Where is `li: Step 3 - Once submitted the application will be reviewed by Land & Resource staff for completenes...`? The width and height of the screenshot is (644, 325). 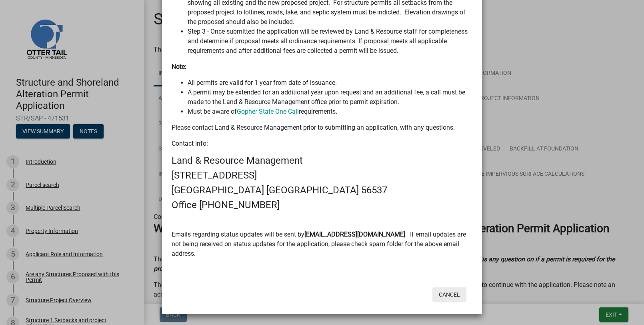 li: Step 3 - Once submitted the application will be reviewed by Land & Resource staff for completenes... is located at coordinates (330, 41).